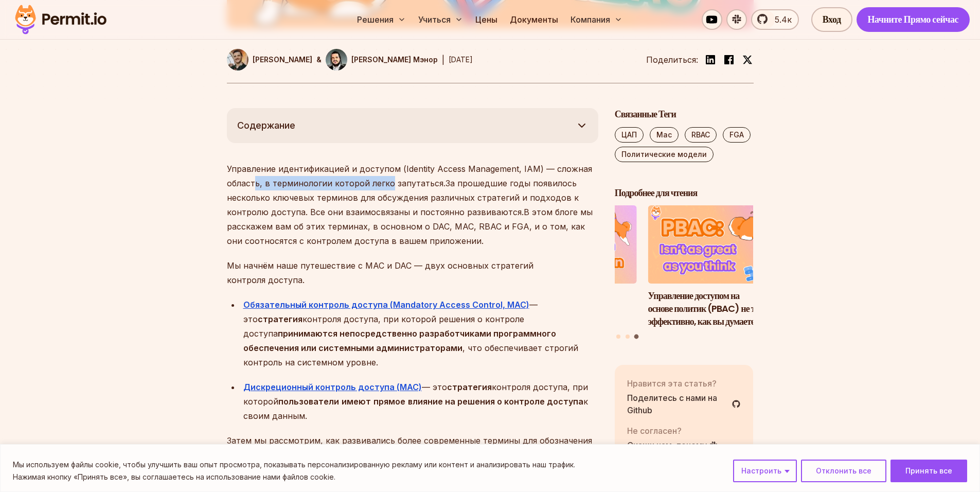 The height and width of the screenshot is (492, 980). Describe the element at coordinates (332, 387) in the screenshot. I see `ya-tr-span: Дискреционный контроль доступа (MAC)` at that location.